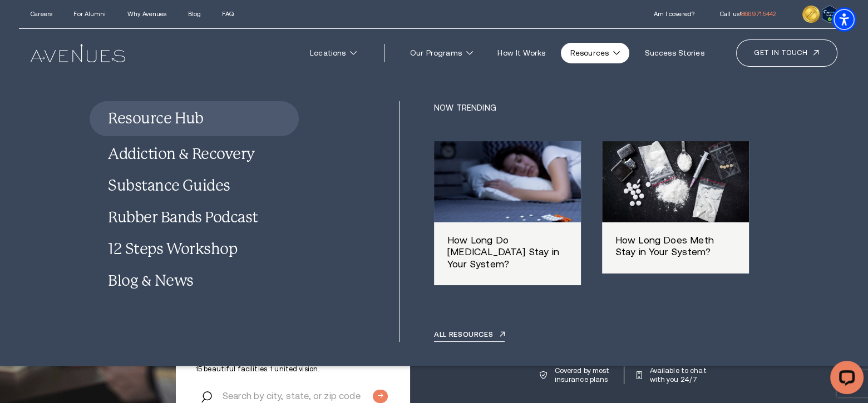 Image resolution: width=868 pixels, height=403 pixels. Describe the element at coordinates (228, 14) in the screenshot. I see `a: FAQ` at that location.